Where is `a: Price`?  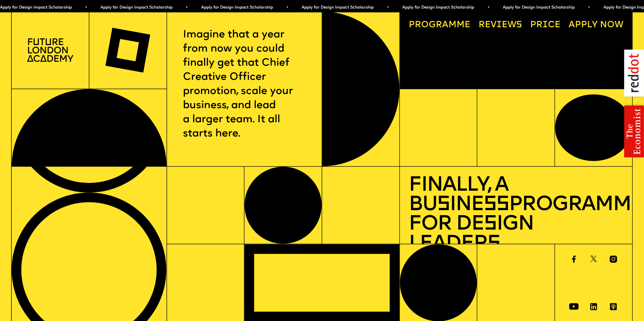
a: Price is located at coordinates (545, 25).